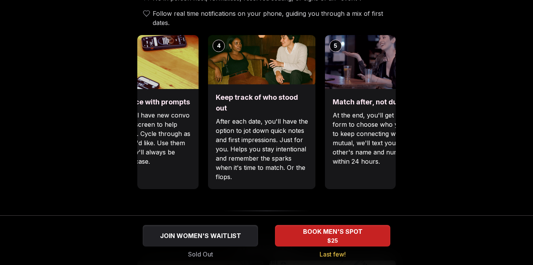 The image size is (533, 265). Describe the element at coordinates (262, 149) in the screenshot. I see `p: After each date, you'll have the option to jot down quick notes and first impressions. Just for y...` at that location.